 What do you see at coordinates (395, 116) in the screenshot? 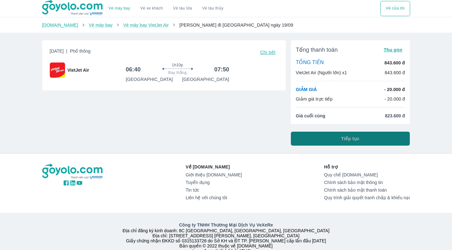
I see `span: 823.600 đ` at bounding box center [395, 116].